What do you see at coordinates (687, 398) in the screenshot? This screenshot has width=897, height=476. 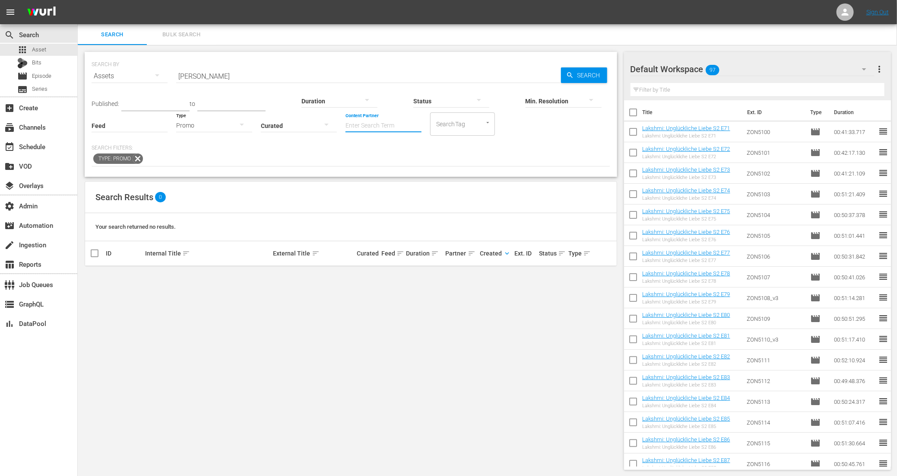 I see `a: Lakshmi: Unglückliche Liebe S2 E84` at bounding box center [687, 398].